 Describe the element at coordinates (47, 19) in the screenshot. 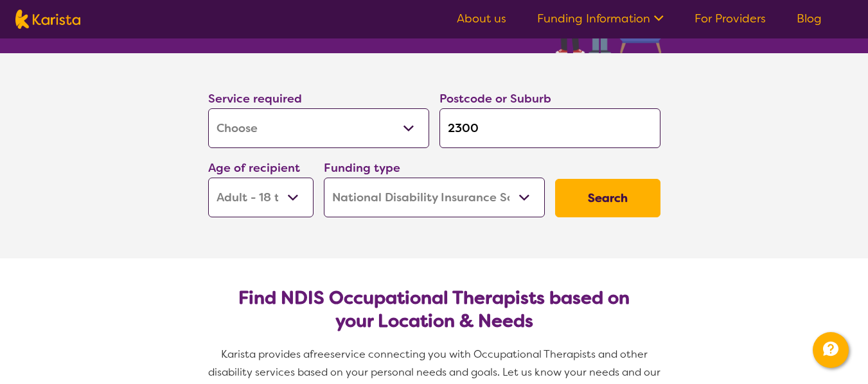

I see `img: Karista logo` at that location.